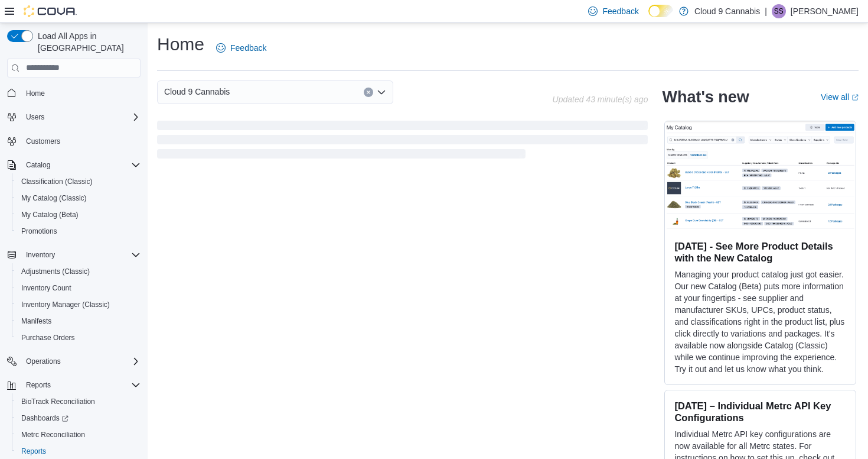  I want to click on a: BioTrack Reconciliation, so click(58, 401).